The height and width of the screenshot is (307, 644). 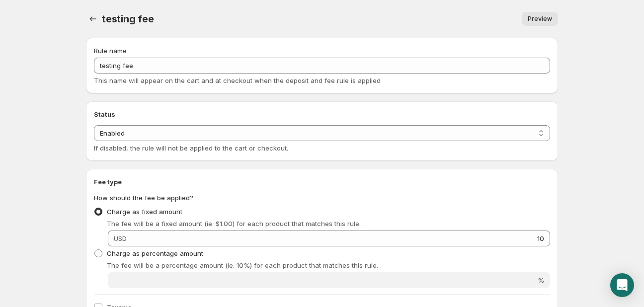 What do you see at coordinates (155, 253) in the screenshot?
I see `span: Charge as percentage amount` at bounding box center [155, 253].